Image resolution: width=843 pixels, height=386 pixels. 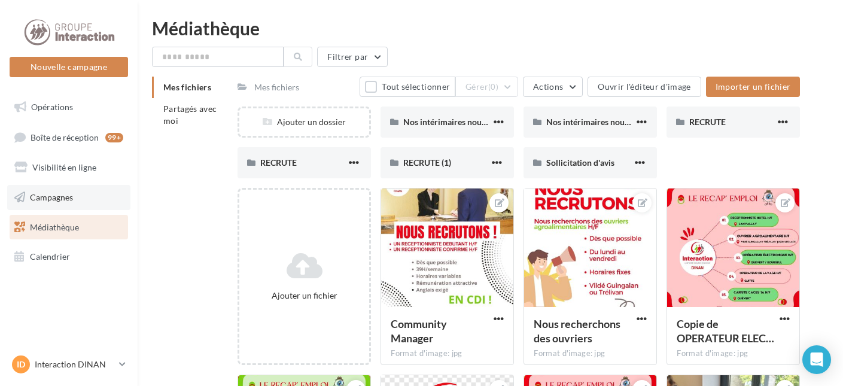 What do you see at coordinates (753, 87) in the screenshot?
I see `button: Importer un fichier` at bounding box center [753, 87].